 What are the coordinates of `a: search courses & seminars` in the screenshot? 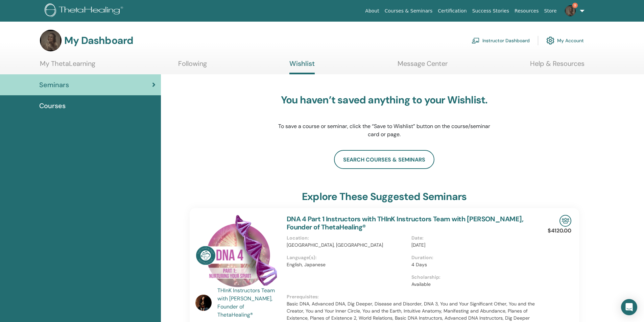 It's located at (384, 159).